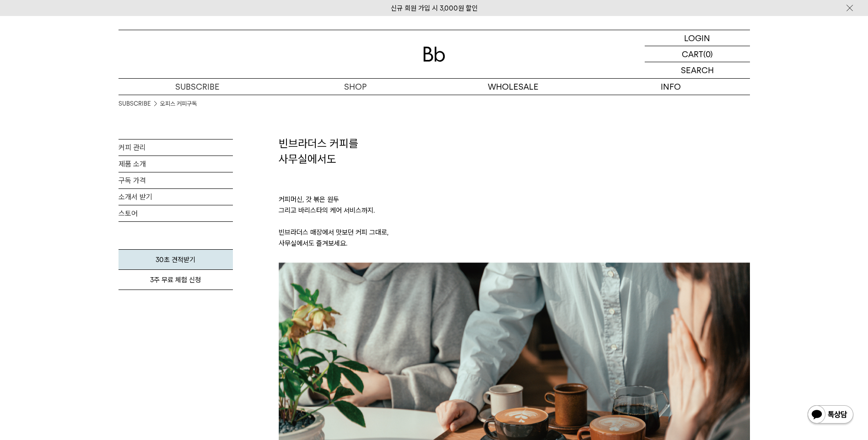 The width and height of the screenshot is (868, 440). Describe the element at coordinates (831, 415) in the screenshot. I see `img: 카카오톡 채널 1:1 채팅 버튼` at that location.